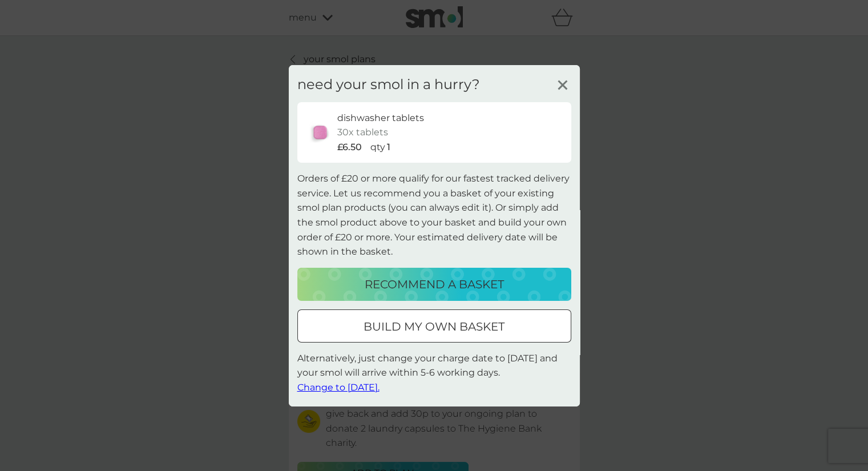  I want to click on p: 30x tablets, so click(362, 132).